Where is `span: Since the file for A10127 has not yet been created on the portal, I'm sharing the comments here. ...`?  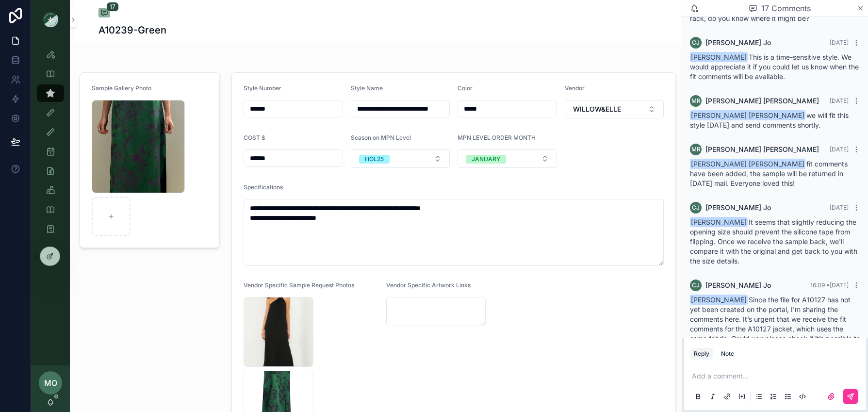 span: Since the file for A10127 has not yet been created on the portal, I'm sharing the comments here. ... is located at coordinates (775, 324).